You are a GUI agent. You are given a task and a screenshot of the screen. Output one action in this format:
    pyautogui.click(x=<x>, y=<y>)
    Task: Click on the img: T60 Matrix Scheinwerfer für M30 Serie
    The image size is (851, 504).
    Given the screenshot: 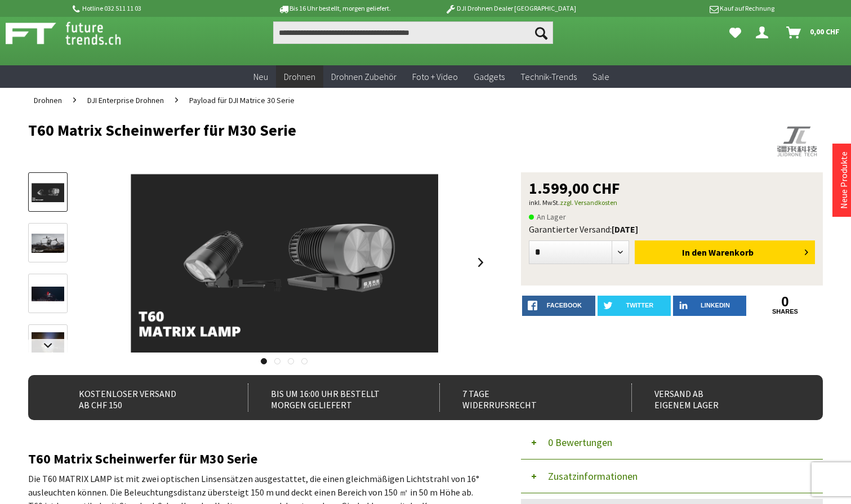 What is the action you would take?
    pyautogui.click(x=284, y=262)
    